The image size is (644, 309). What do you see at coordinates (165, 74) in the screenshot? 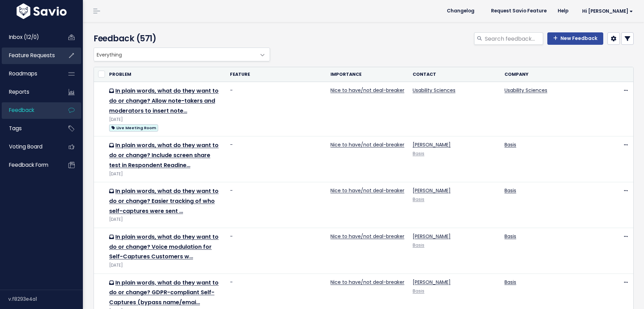
I see `th: Problem` at bounding box center [165, 74].